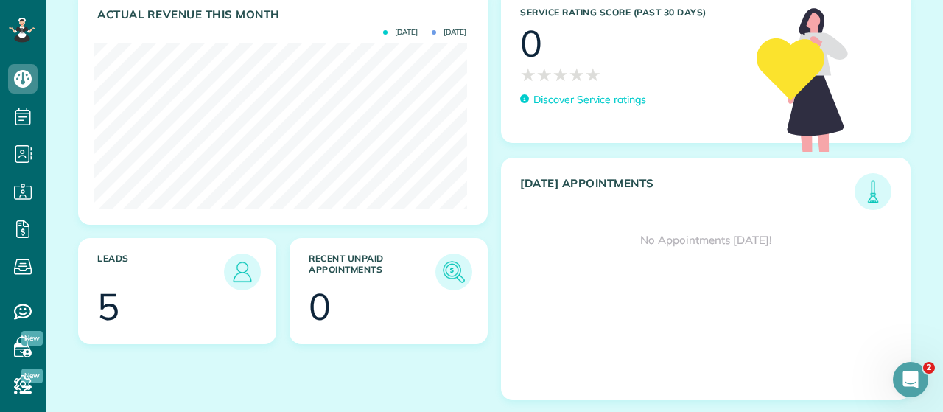 Image resolution: width=943 pixels, height=412 pixels. Describe the element at coordinates (242, 272) in the screenshot. I see `img: icon_leads-1bed01f49abd5b7fead27621c3d59655bb73ed531f8eeb49469d10e621d6b896.png` at that location.